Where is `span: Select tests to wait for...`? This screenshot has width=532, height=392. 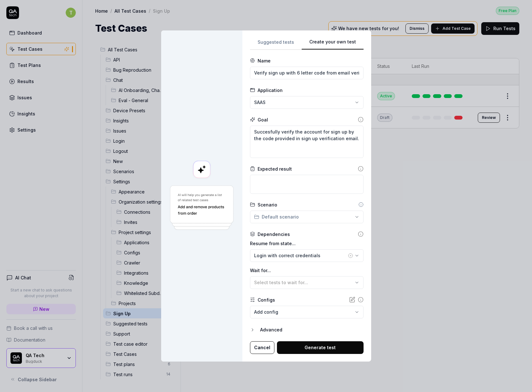
span: Select tests to wait for... is located at coordinates (281, 282).